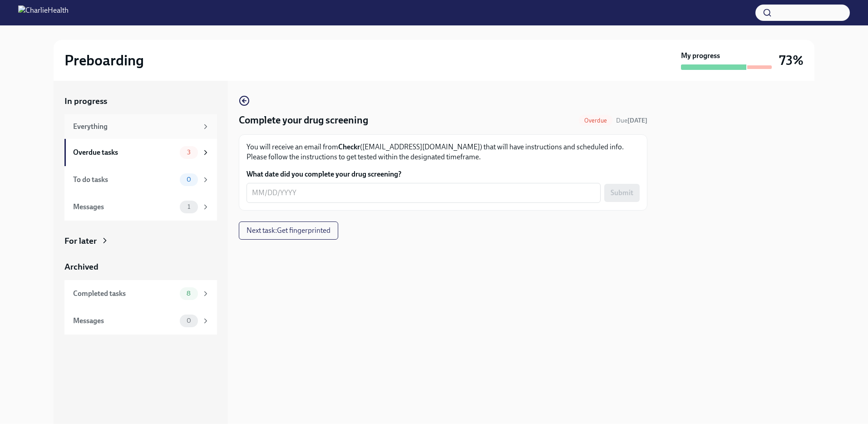 The width and height of the screenshot is (868, 433). Describe the element at coordinates (701, 56) in the screenshot. I see `strong: My progress` at that location.